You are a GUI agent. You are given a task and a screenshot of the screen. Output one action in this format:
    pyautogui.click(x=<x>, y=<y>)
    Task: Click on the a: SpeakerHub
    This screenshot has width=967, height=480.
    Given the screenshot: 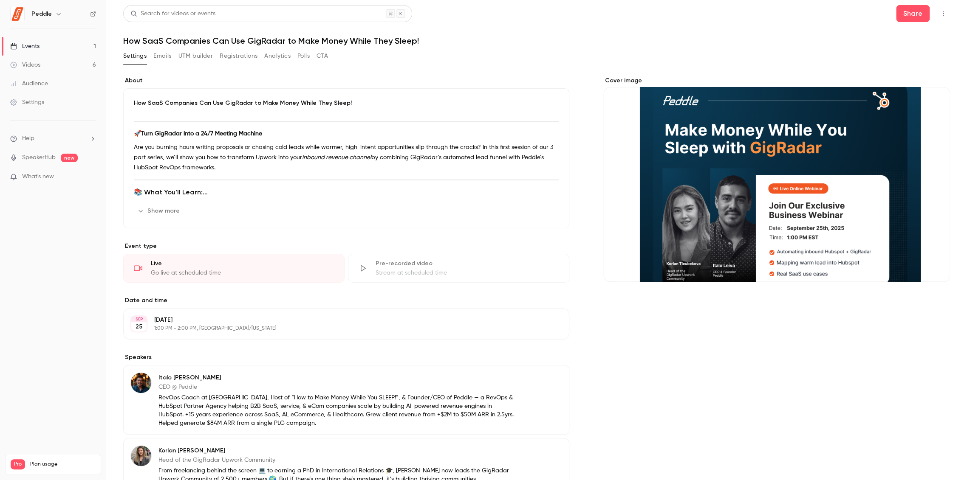 What is the action you would take?
    pyautogui.click(x=39, y=158)
    